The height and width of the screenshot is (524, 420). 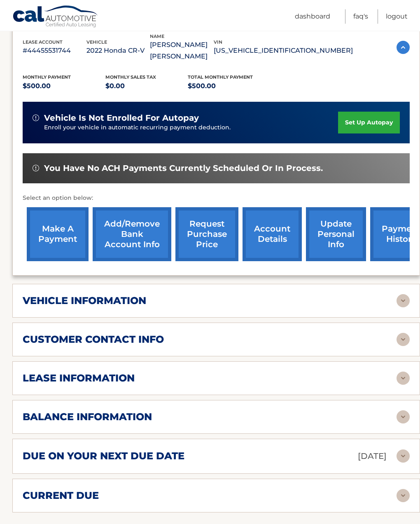 What do you see at coordinates (58, 234) in the screenshot?
I see `a: make a payment` at bounding box center [58, 234].